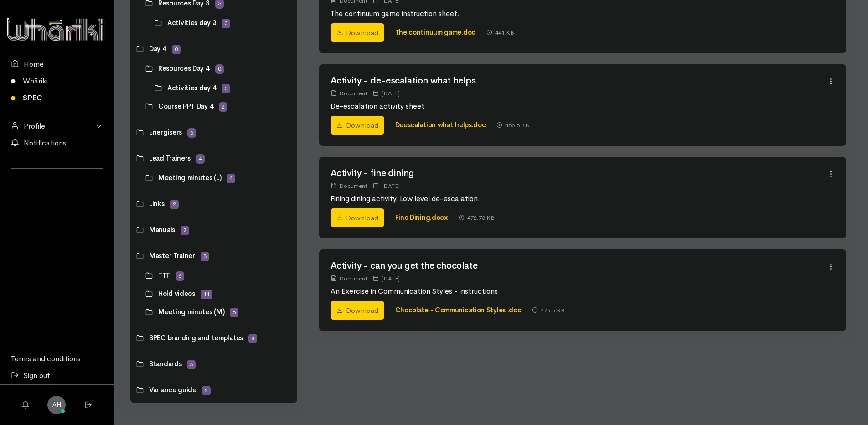 This screenshot has height=425, width=868. Describe the element at coordinates (579, 14) in the screenshot. I see `p: The continuum game instruction sheet.` at that location.